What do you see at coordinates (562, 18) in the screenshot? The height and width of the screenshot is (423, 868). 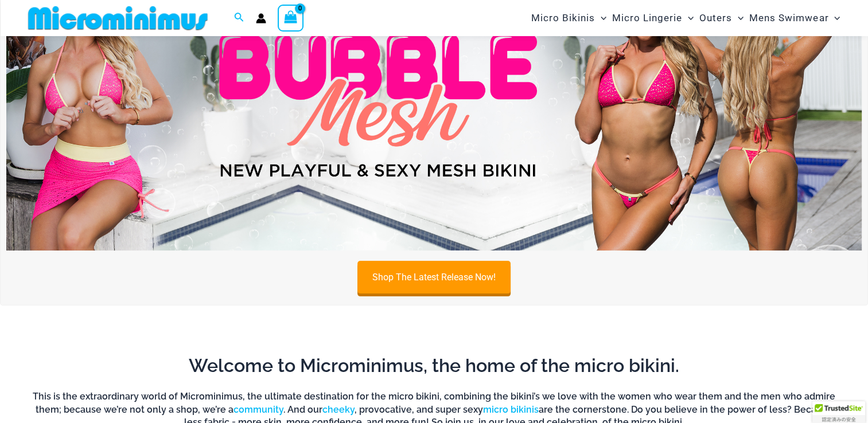 I see `span: Micro Bikinis` at bounding box center [562, 18].